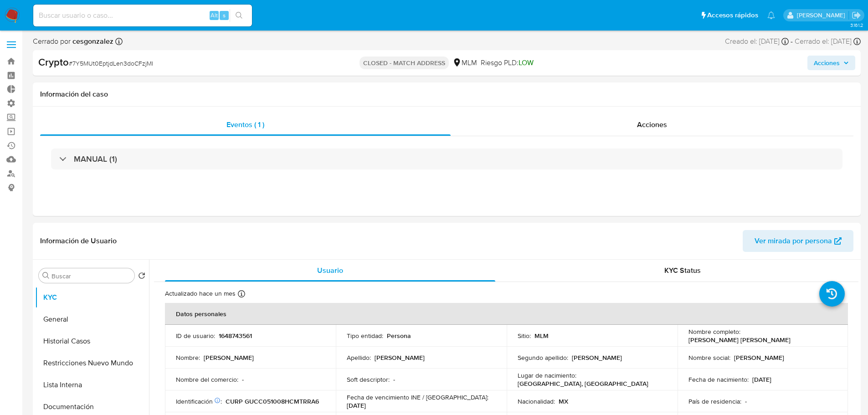 This screenshot has width=868, height=415. What do you see at coordinates (718, 379) in the screenshot?
I see `p: Fecha de nacimiento :` at bounding box center [718, 379].